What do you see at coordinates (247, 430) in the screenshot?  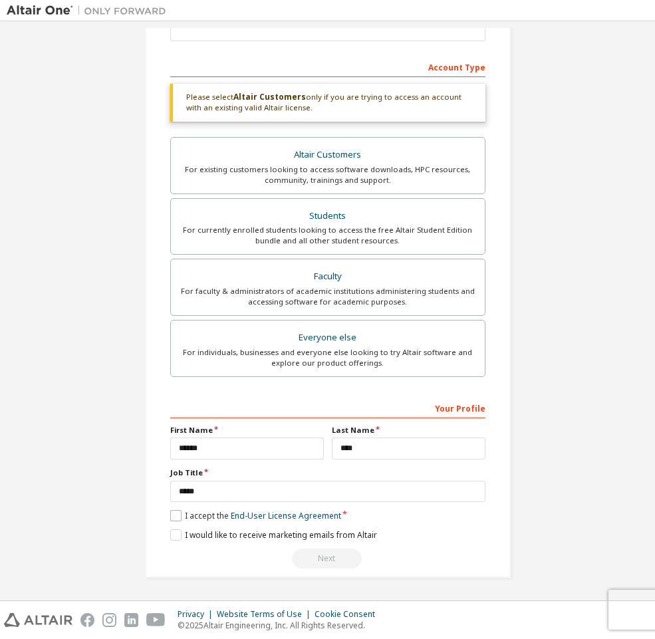 I see `label: First Name` at bounding box center [247, 430].